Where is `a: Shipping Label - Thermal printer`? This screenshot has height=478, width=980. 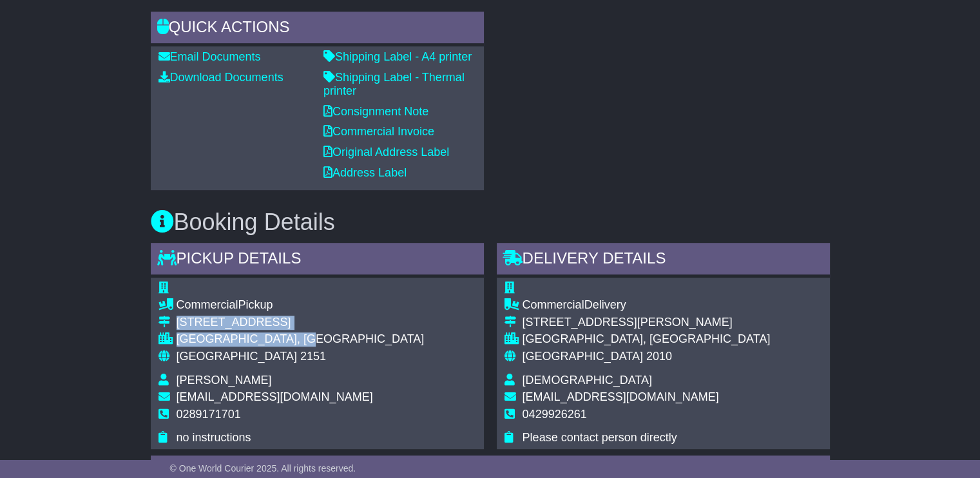 a: Shipping Label - Thermal printer is located at coordinates (394, 85).